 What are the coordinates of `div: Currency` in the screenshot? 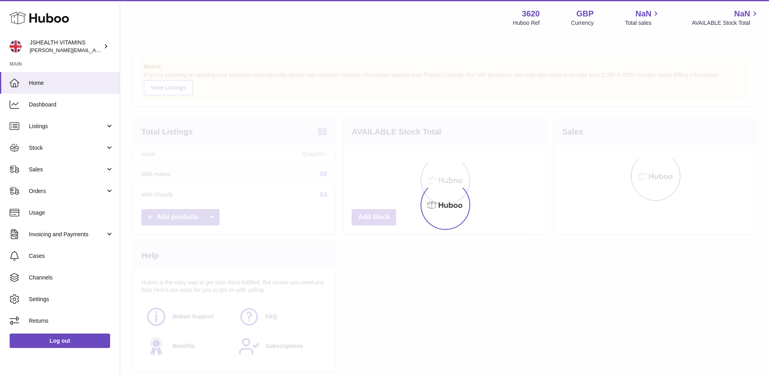 It's located at (582, 23).